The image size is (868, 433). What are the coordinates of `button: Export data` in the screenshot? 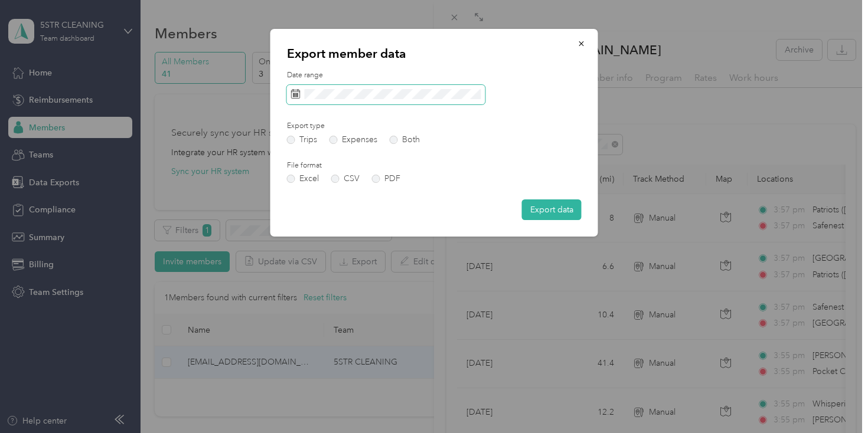 It's located at (551, 209).